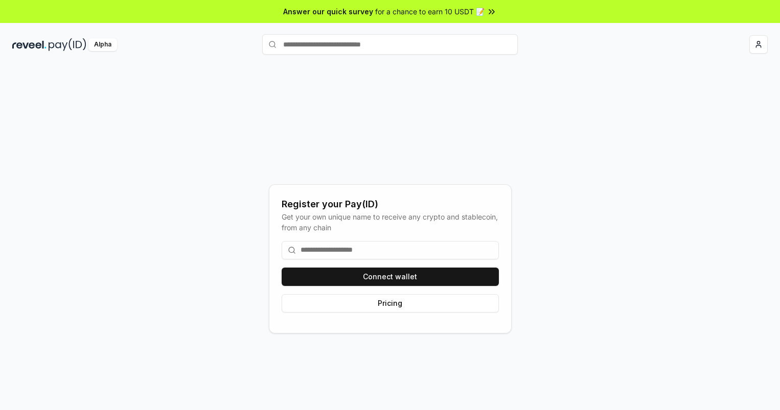  What do you see at coordinates (390, 204) in the screenshot?
I see `div: Register your Pay(ID)` at bounding box center [390, 204].